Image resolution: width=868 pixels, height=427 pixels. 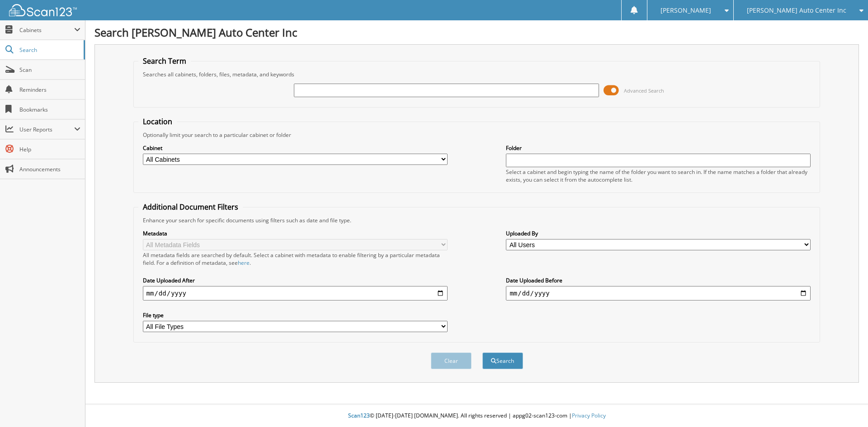 What do you see at coordinates (295, 233) in the screenshot?
I see `label: Metadata` at bounding box center [295, 233].